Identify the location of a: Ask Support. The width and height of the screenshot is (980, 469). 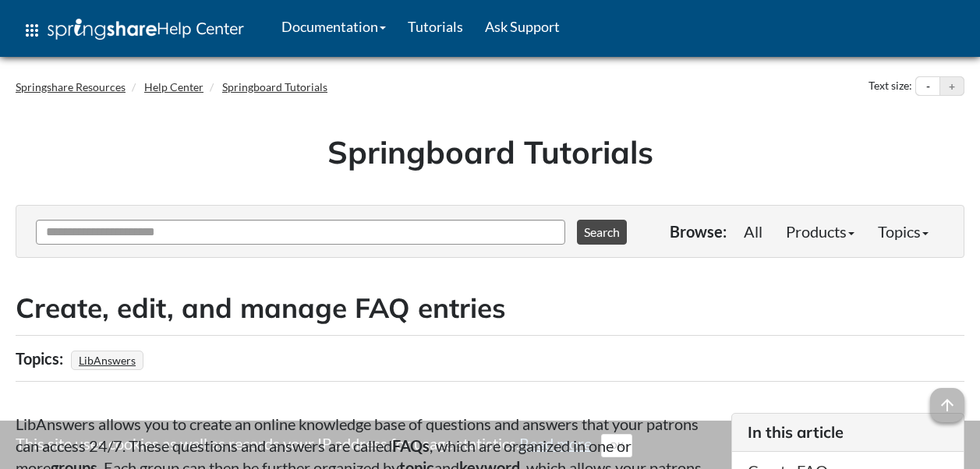
(522, 26).